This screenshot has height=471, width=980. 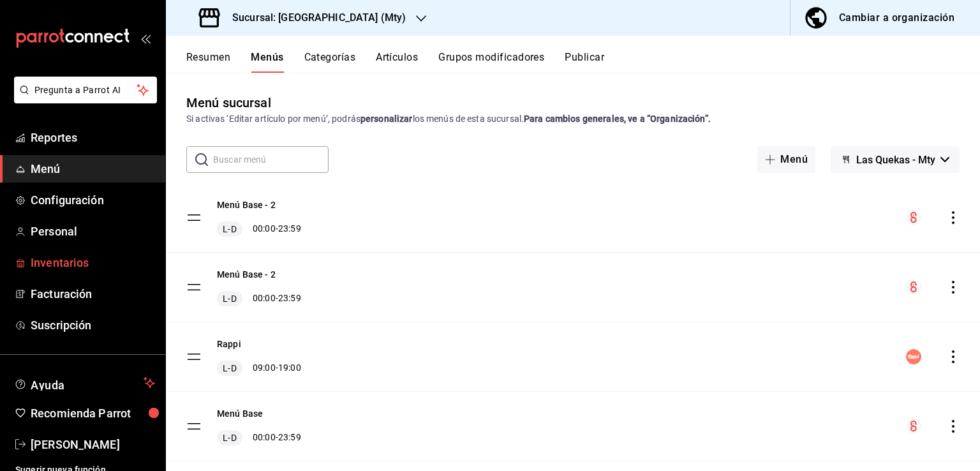 What do you see at coordinates (229, 103) in the screenshot?
I see `div: Menú sucursal` at bounding box center [229, 103].